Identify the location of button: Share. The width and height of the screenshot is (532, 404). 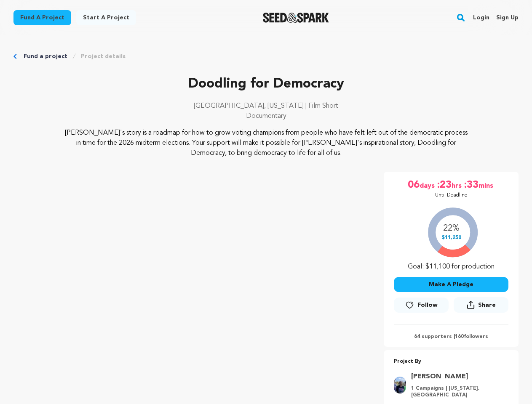
(481, 305).